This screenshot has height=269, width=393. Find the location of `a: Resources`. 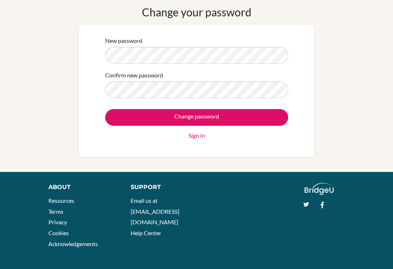

a: Resources is located at coordinates (61, 200).